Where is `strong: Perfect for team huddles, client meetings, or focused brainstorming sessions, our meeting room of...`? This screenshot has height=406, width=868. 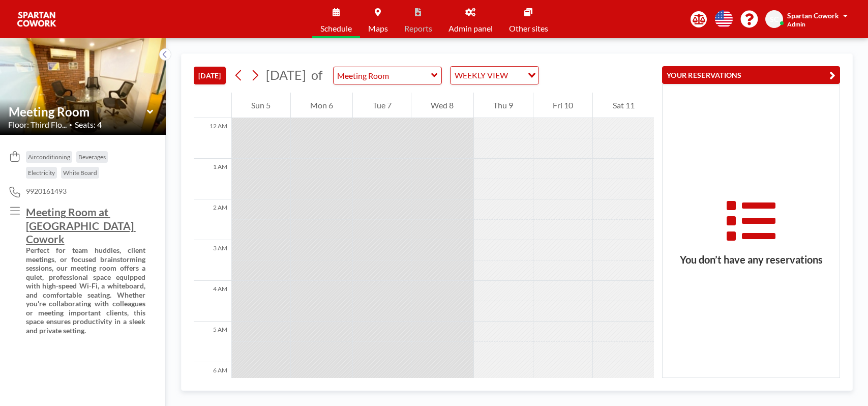
strong: Perfect for team huddles, client meetings, or focused brainstorming sessions, our meeting room of... is located at coordinates (86, 290).